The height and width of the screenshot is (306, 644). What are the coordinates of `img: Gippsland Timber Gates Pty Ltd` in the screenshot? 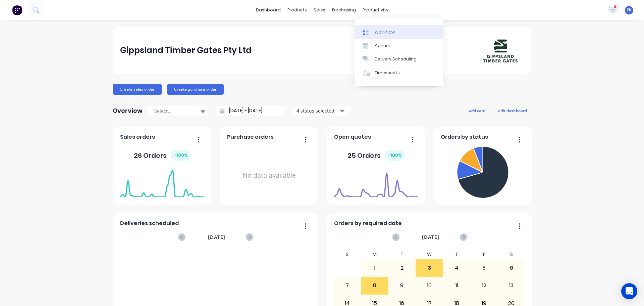 It's located at (501, 50).